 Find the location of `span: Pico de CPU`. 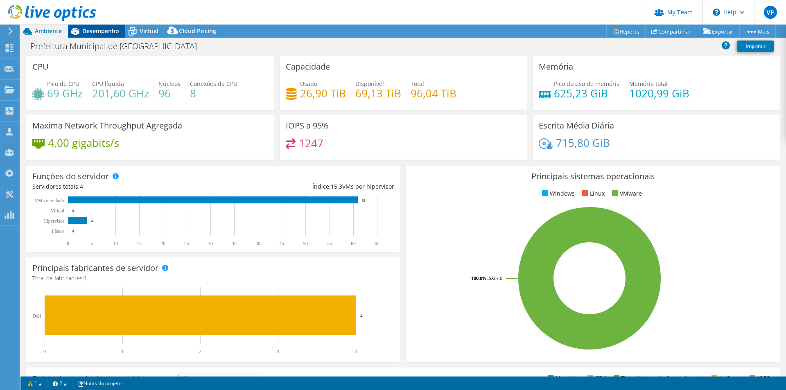

span: Pico de CPU is located at coordinates (63, 83).